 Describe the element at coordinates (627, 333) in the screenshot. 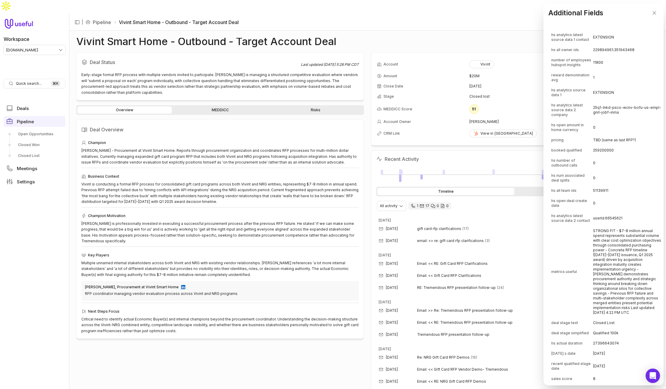

I see `td: Qualified 100k` at that location.